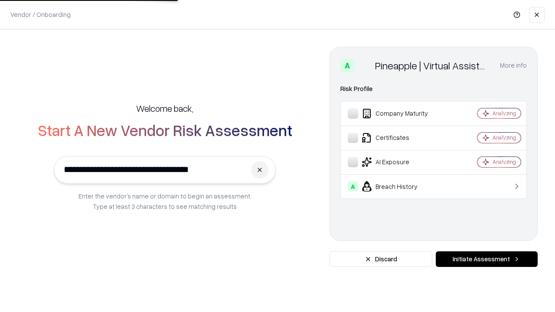  I want to click on p: Vendor / Onboarding, so click(40, 14).